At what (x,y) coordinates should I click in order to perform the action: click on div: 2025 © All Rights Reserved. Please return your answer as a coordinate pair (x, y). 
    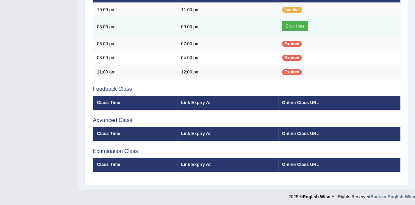
    Looking at the image, I should click on (352, 195).